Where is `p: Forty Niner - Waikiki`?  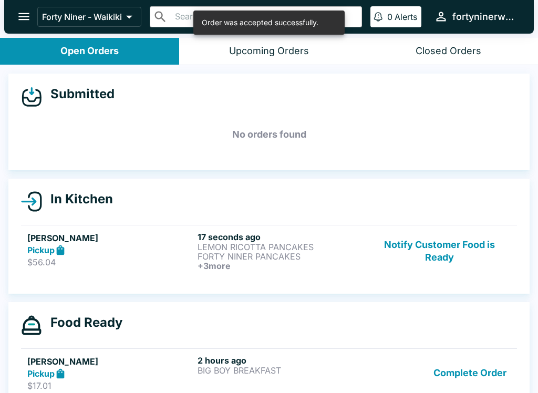 p: Forty Niner - Waikiki is located at coordinates (82, 17).